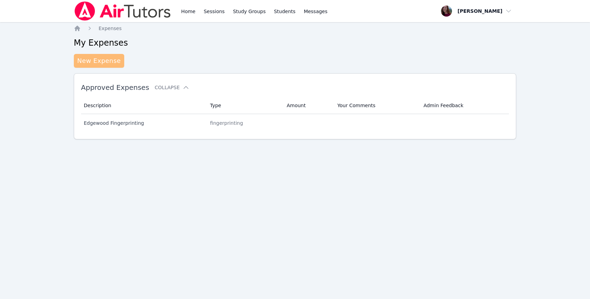 This screenshot has width=590, height=299. I want to click on th: Amount, so click(308, 105).